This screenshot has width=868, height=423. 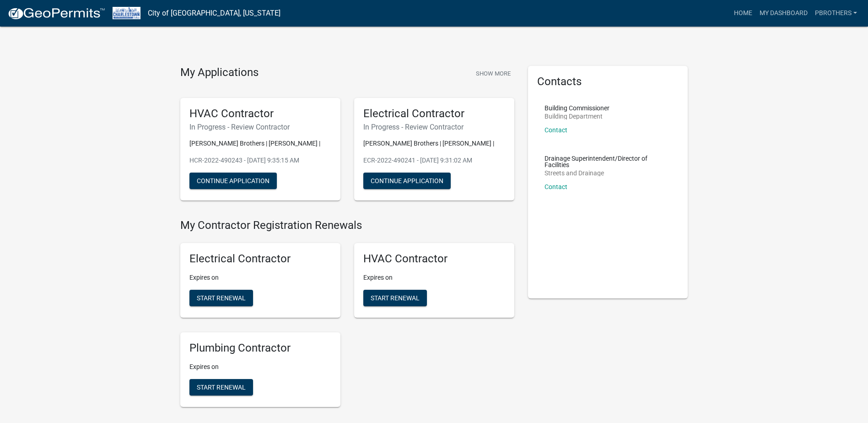 I want to click on p: Streets and Drainage, so click(x=609, y=173).